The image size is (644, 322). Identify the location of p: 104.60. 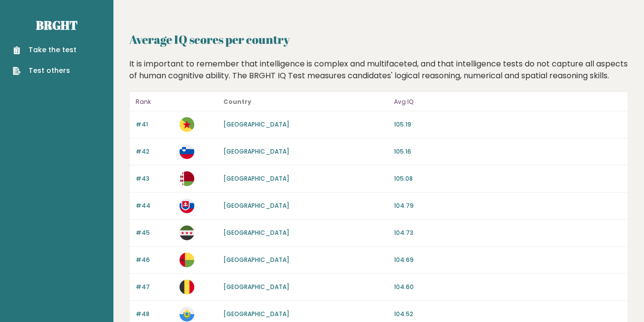
(508, 287).